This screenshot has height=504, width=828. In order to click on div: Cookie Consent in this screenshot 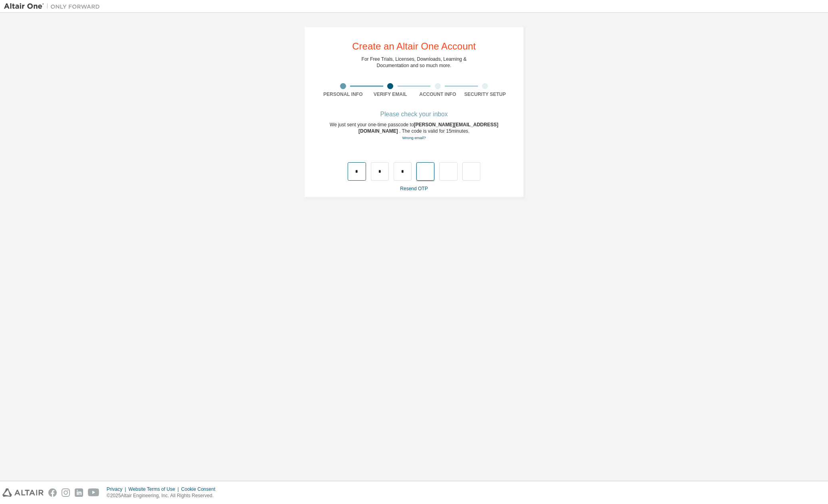, I will do `click(200, 489)`.